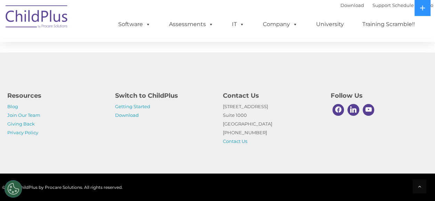  I want to click on a: Facebook, so click(338, 110).